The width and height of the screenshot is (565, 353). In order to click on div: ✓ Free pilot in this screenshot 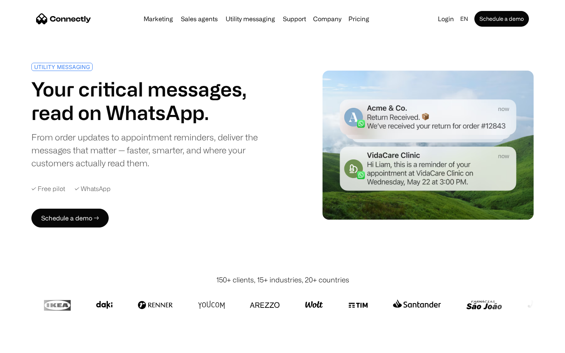, I will do `click(48, 189)`.